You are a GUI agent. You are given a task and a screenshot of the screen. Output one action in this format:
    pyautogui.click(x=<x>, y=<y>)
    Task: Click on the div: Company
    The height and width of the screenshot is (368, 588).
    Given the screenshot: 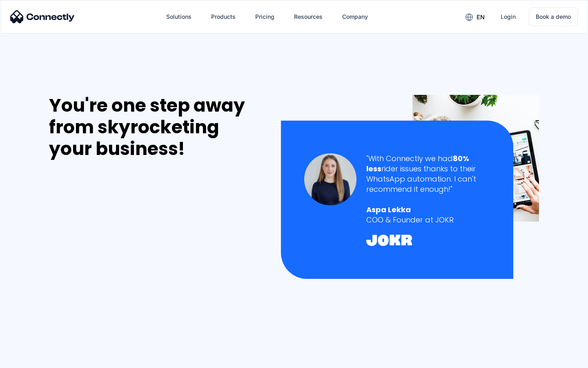 What is the action you would take?
    pyautogui.click(x=355, y=17)
    